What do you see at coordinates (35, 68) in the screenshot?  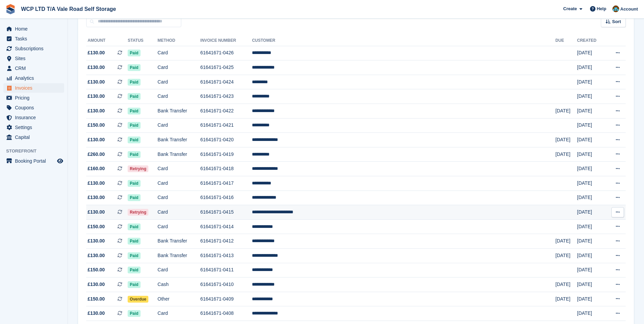 I see `span: CRM` at bounding box center [35, 68].